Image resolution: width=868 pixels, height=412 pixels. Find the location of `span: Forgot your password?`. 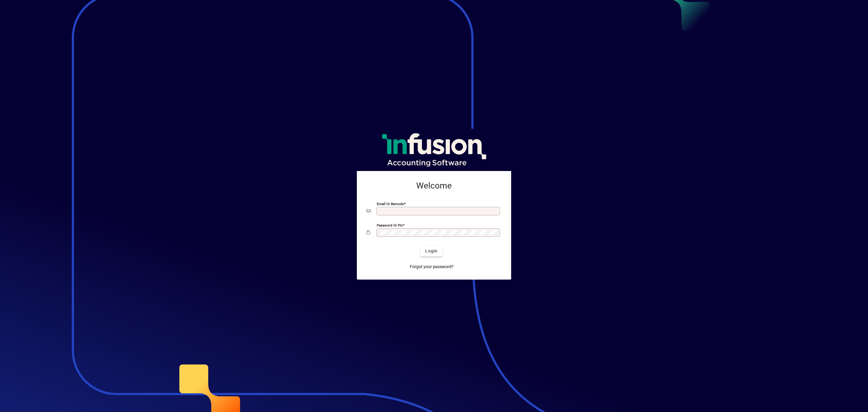

span: Forgot your password? is located at coordinates (431, 267).